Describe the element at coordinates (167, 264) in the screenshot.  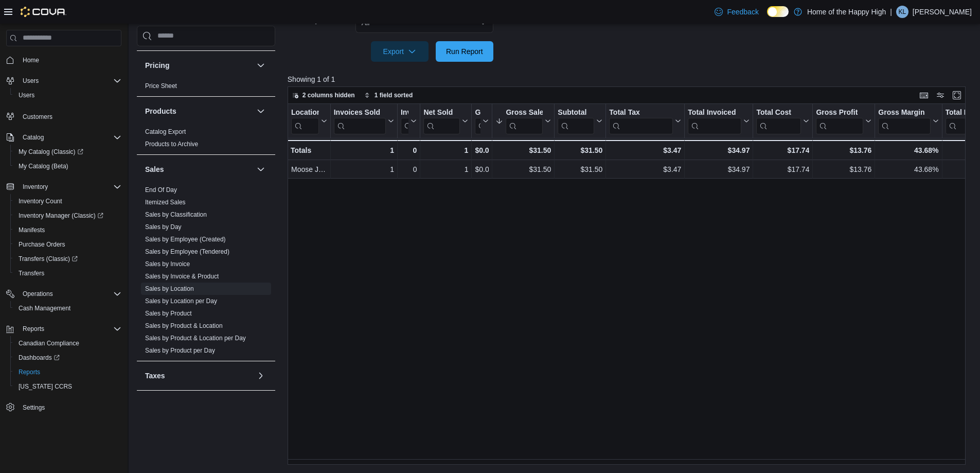
I see `span: Sales by Invoice` at that location.